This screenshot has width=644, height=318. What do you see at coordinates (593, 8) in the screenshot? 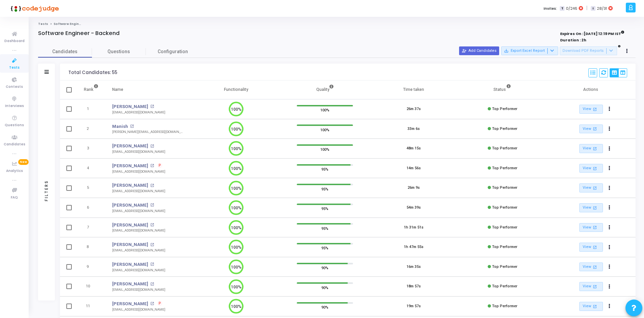
I see `span: I` at bounding box center [593, 8].